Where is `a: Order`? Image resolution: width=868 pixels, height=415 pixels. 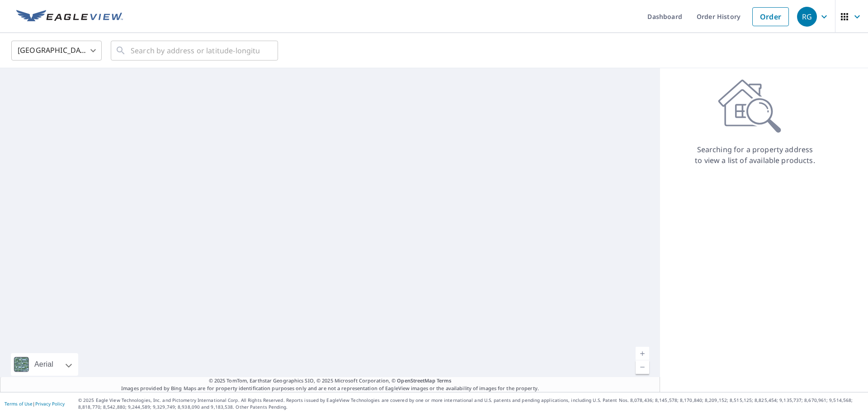 a: Order is located at coordinates (770, 17).